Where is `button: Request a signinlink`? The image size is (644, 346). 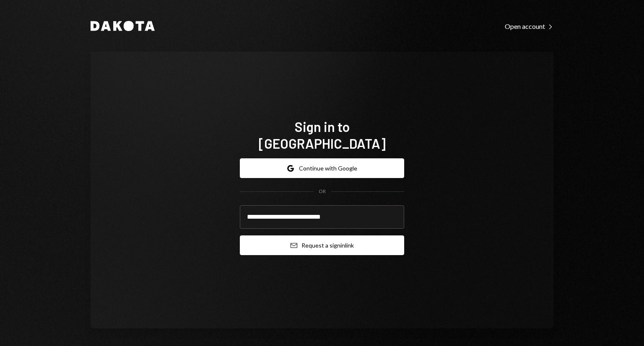 button: Request a signinlink is located at coordinates (322, 245).